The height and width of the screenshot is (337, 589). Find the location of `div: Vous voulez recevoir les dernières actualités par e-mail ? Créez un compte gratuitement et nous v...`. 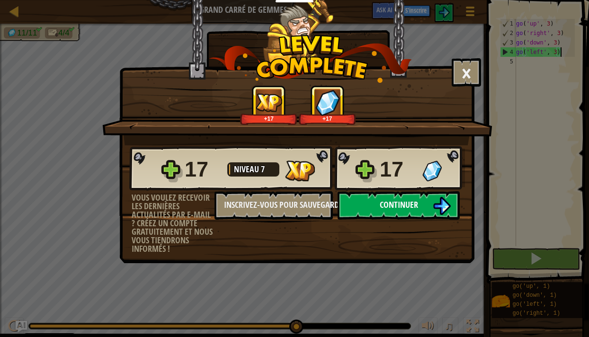

div: Vous voulez recevoir les dernières actualités par e-mail ? Créez un compte gratuitement et nous v... is located at coordinates (173, 223).